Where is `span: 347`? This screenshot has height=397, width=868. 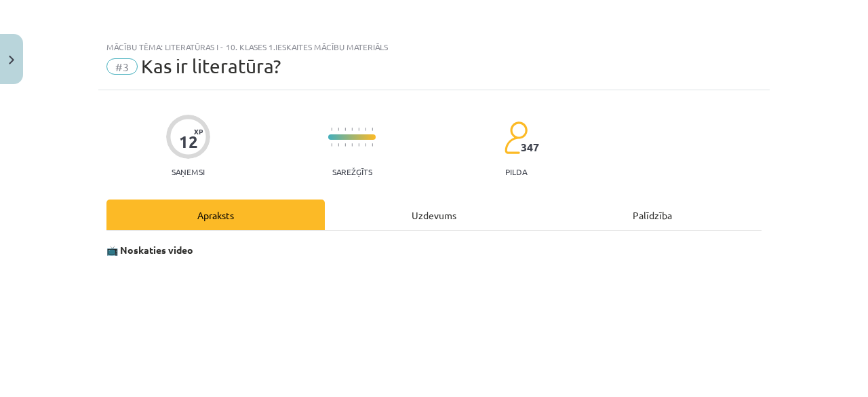
span: 347 is located at coordinates (530, 147).